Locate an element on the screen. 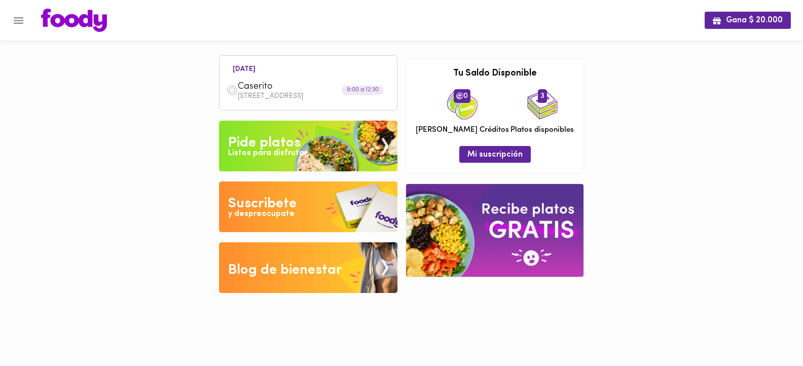 The width and height of the screenshot is (803, 366). img: credits-package.png is located at coordinates (462, 104).